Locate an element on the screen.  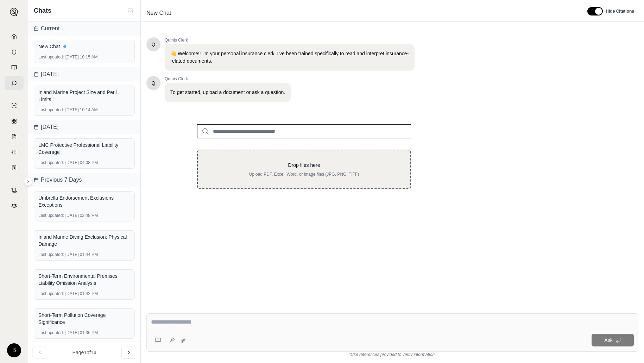
div: Short-Term Environmental Premises Liability Omission Analysis is located at coordinates (84, 279).